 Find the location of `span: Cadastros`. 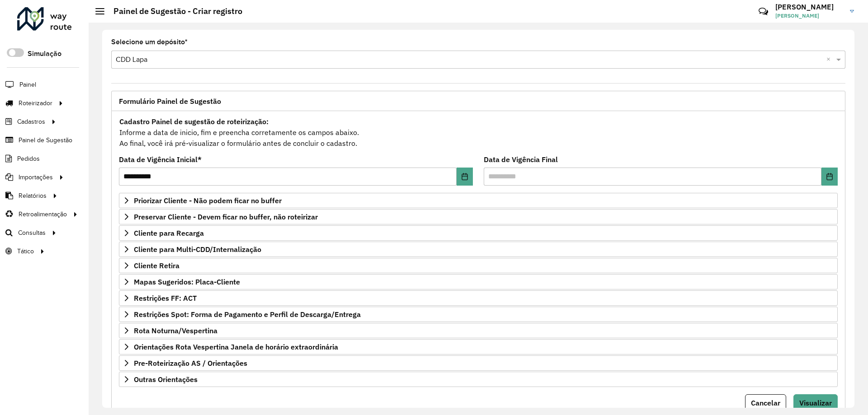

span: Cadastros is located at coordinates (31, 122).